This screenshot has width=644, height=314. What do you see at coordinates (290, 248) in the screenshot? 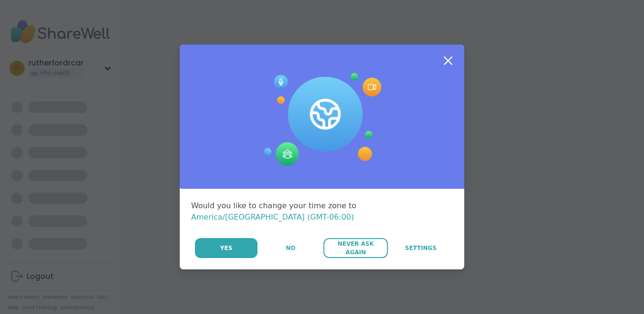
I see `span: No` at bounding box center [290, 248].